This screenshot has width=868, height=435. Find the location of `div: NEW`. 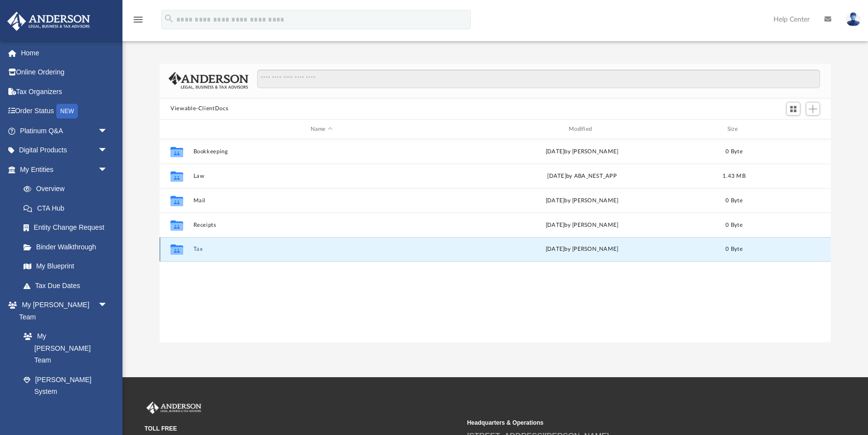

div: NEW is located at coordinates (67, 111).